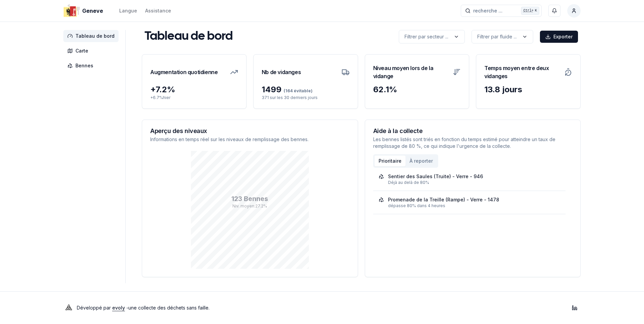 The width and height of the screenshot is (644, 324). I want to click on a: evoly, so click(119, 308).